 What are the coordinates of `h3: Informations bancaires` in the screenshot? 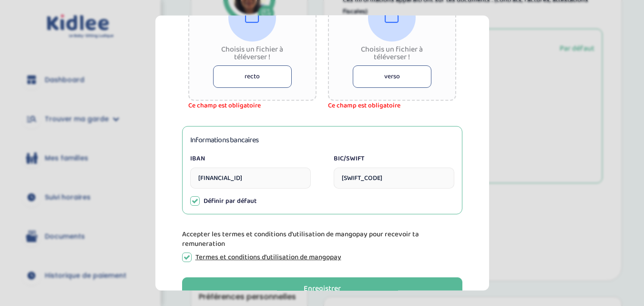 It's located at (224, 140).